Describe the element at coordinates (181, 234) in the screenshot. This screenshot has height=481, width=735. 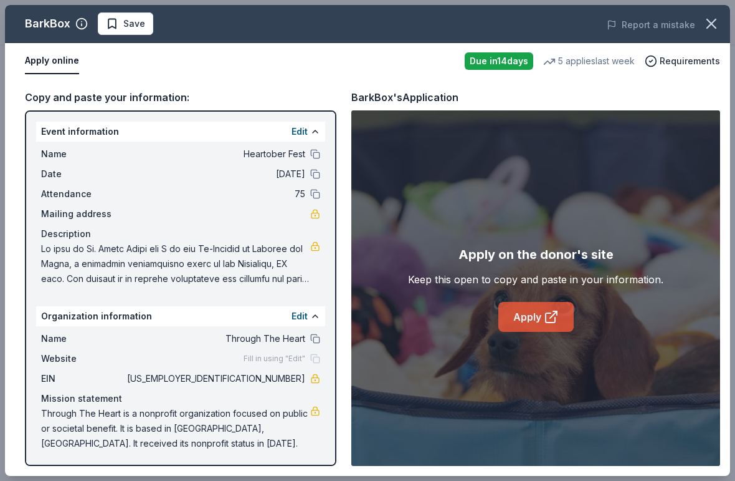
I see `div: Description` at that location.